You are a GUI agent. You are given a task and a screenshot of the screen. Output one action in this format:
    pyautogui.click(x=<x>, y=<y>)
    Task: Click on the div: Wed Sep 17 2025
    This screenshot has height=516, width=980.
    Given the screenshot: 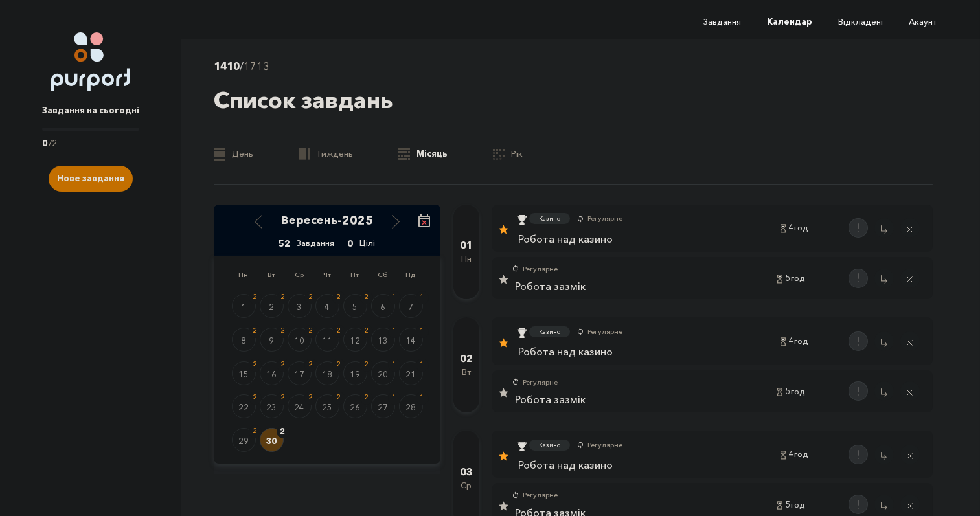 What is the action you would take?
    pyautogui.click(x=299, y=373)
    